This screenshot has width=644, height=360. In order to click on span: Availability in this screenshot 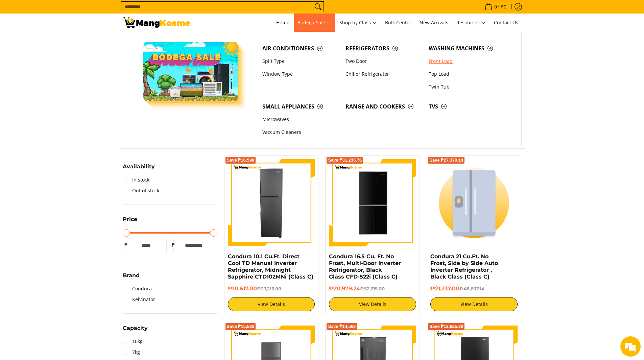, I will do `click(138, 166)`.